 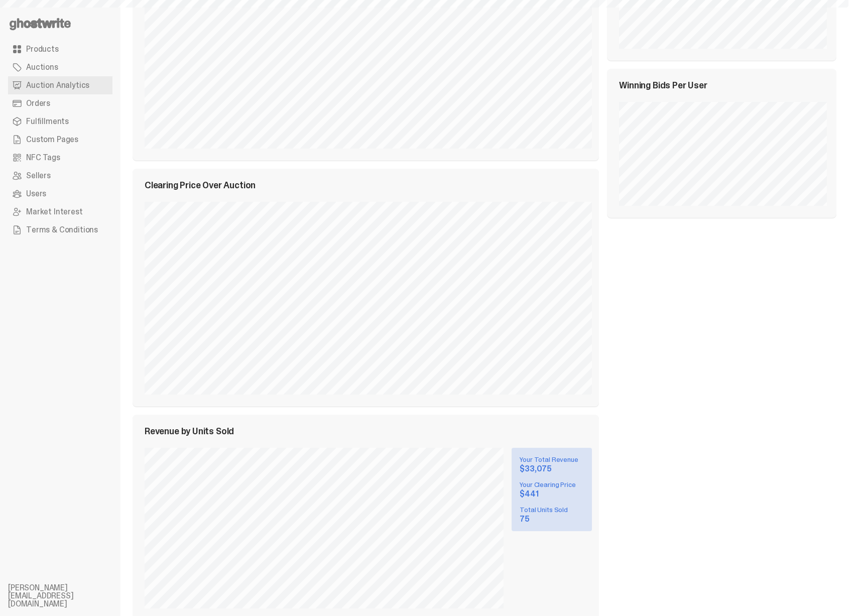 What do you see at coordinates (38, 104) in the screenshot?
I see `span: Orders` at bounding box center [38, 104].